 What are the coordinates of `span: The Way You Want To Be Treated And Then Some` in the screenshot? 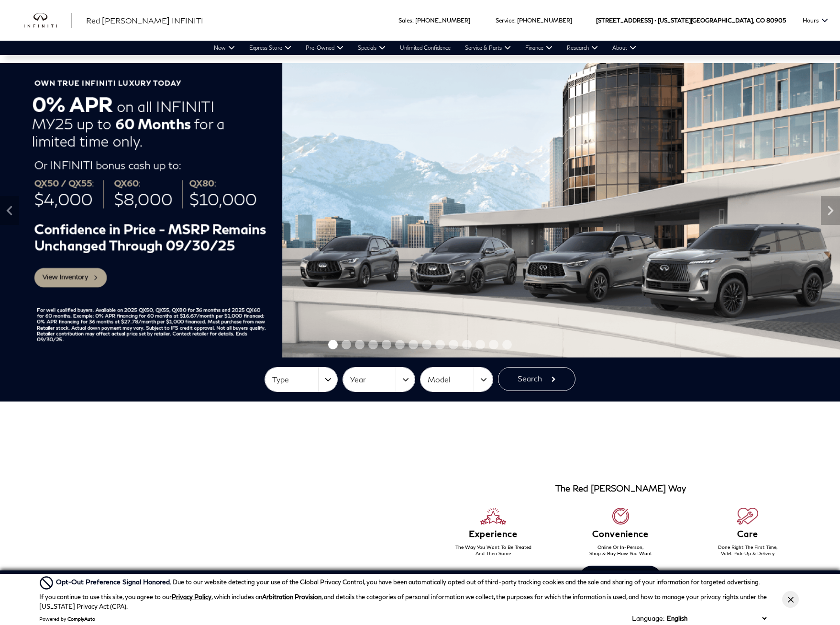 It's located at (494, 550).